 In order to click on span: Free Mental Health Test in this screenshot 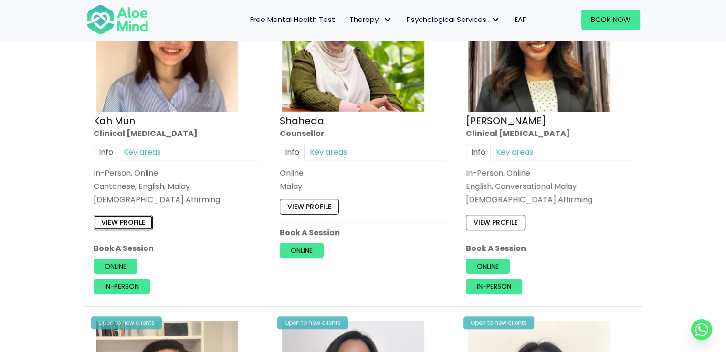, I will do `click(293, 19)`.